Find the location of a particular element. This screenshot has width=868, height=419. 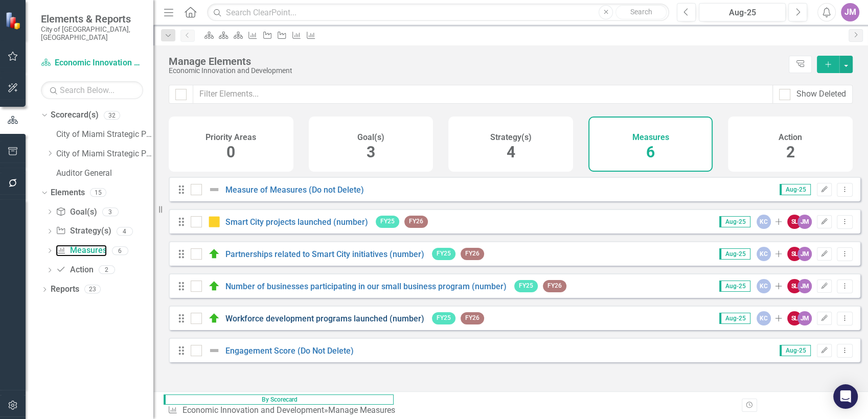

h4: Strategy(s) is located at coordinates (510, 137).